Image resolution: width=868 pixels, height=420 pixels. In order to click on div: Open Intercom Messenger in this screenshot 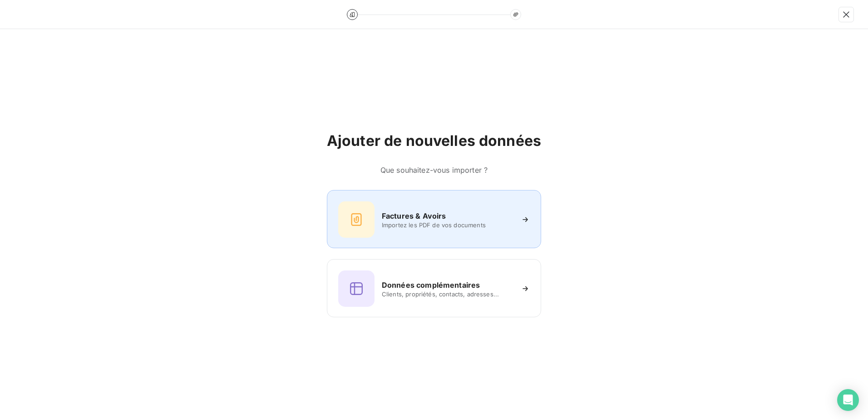, I will do `click(848, 400)`.